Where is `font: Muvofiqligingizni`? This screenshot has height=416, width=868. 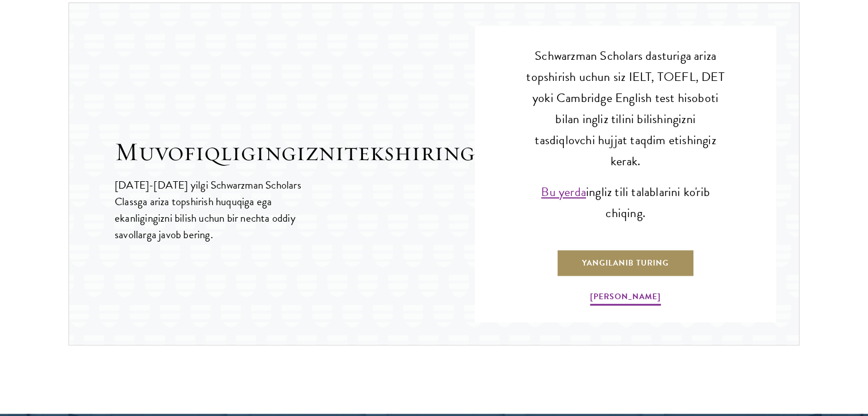 font: Muvofiqligingizni is located at coordinates (230, 152).